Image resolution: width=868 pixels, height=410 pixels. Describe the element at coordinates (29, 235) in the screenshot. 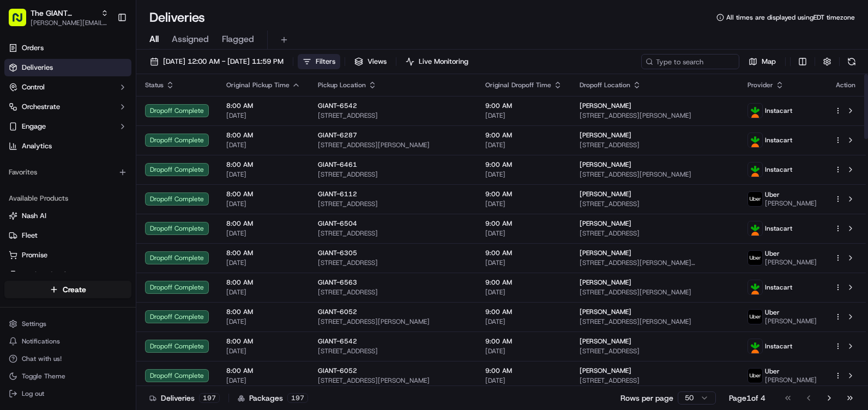

I see `span: Fleet` at that location.